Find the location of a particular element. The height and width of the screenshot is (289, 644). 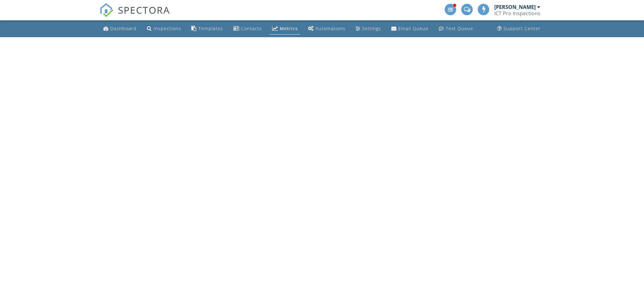

div: Templates is located at coordinates (211, 28).